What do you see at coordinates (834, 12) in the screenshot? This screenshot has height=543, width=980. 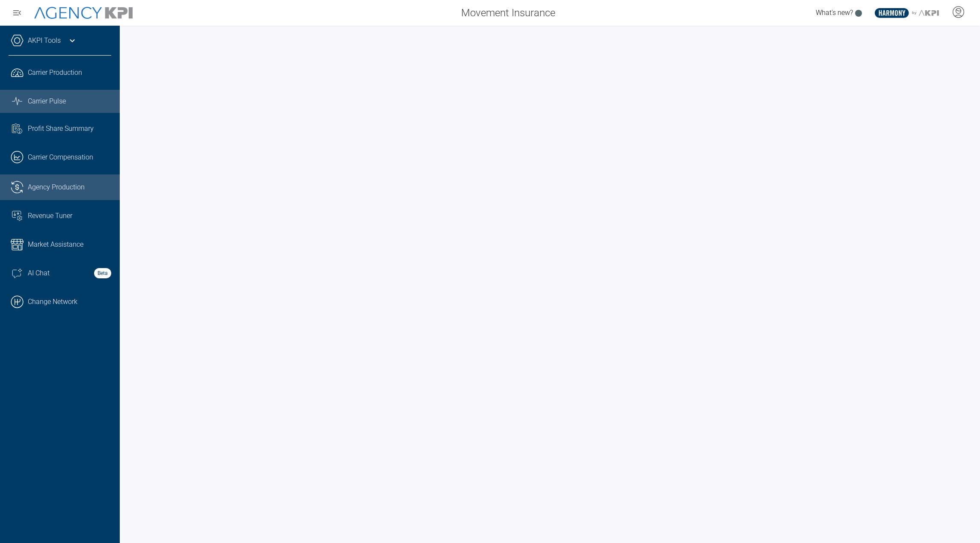 I see `span: What's new?` at bounding box center [834, 12].